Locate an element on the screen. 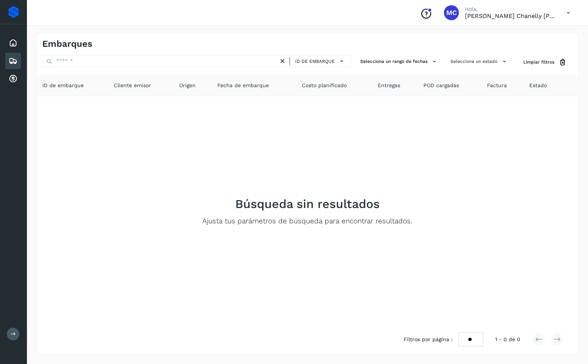 Image resolution: width=588 pixels, height=364 pixels. span: Cliente emisor is located at coordinates (132, 85).